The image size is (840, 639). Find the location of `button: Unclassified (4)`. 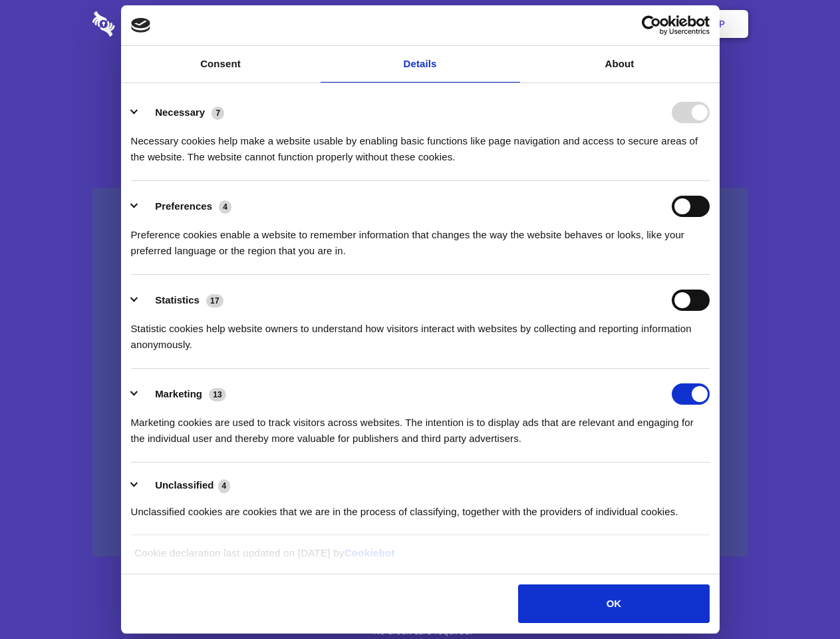

button: Unclassified (4) is located at coordinates (185, 485).